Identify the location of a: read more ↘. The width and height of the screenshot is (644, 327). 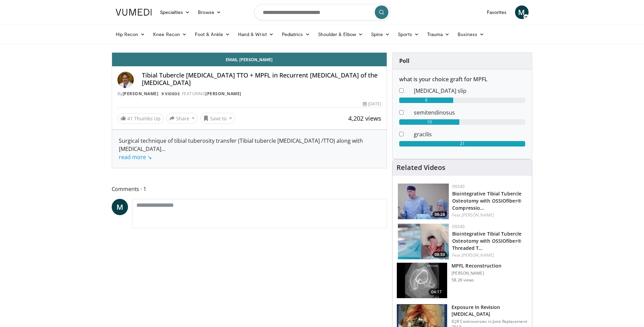
(135, 157).